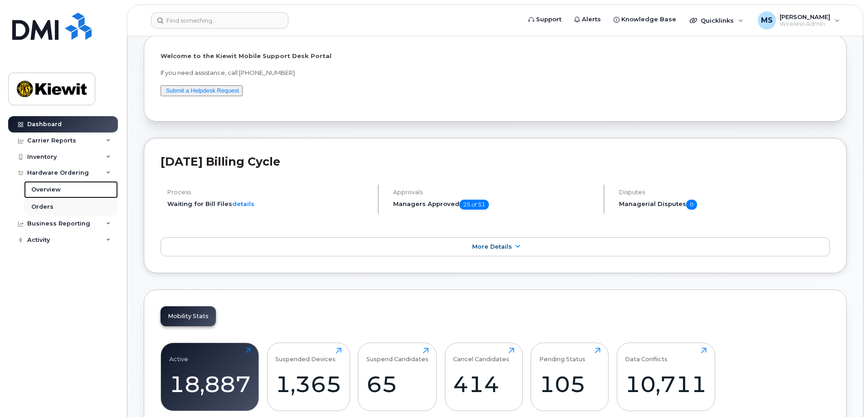 This screenshot has width=868, height=417. Describe the element at coordinates (243, 204) in the screenshot. I see `a: details` at that location.